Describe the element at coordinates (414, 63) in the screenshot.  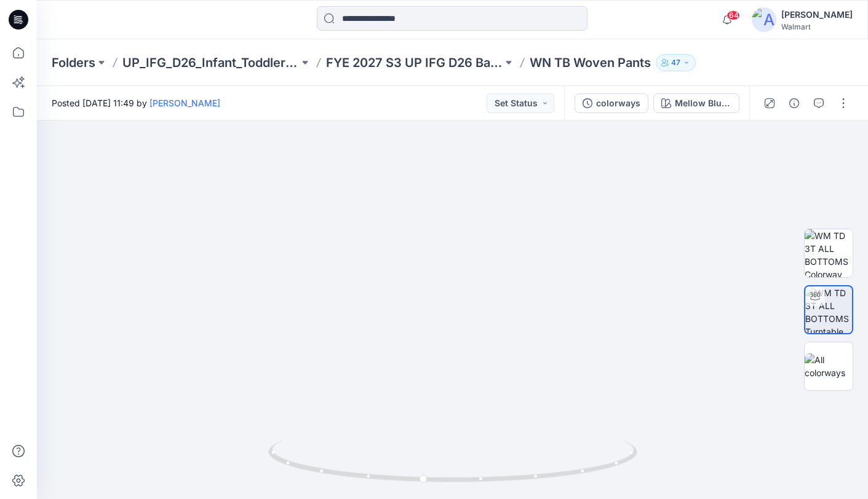
I see `a: FYE 2027 S3 UP IFG D26 Baby & Toddler Boy` at that location.